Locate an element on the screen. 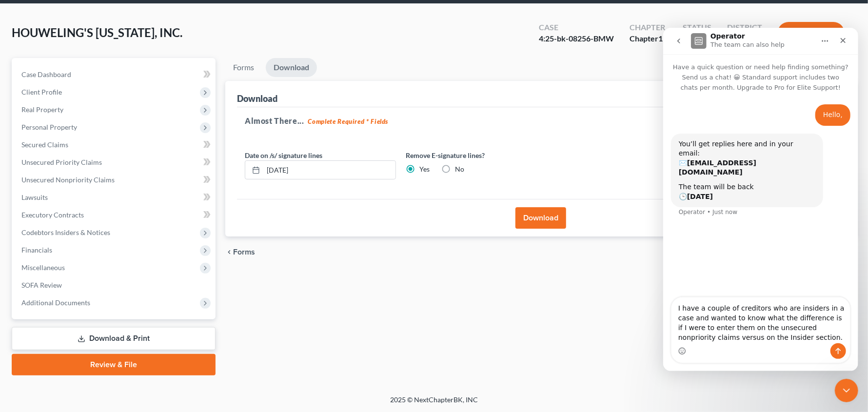 The image size is (868, 412). button: Send a message… is located at coordinates (175, 323).